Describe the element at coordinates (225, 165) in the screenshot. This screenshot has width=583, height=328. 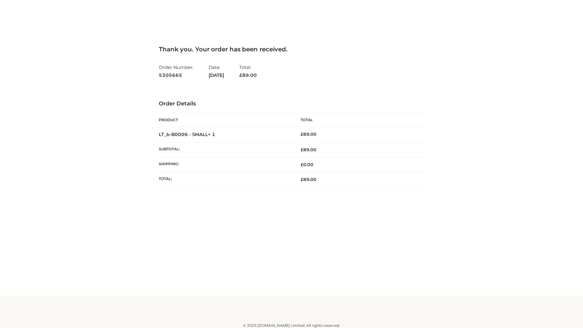
I see `th: Shipping:` at that location.